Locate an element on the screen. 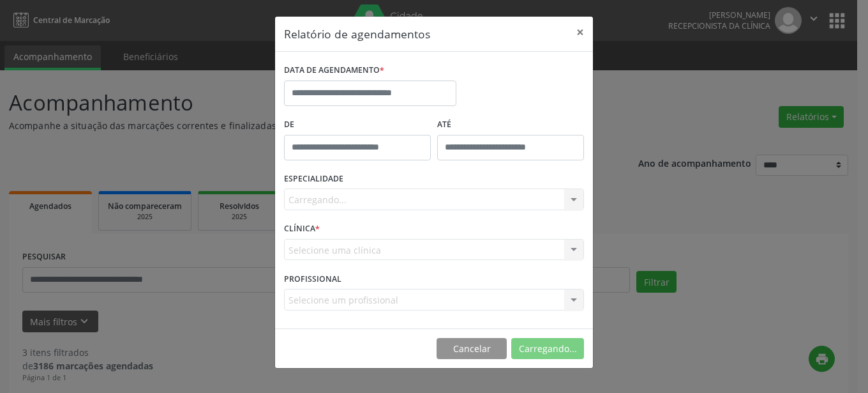 The image size is (868, 393). button: Carregando... is located at coordinates (548, 349).